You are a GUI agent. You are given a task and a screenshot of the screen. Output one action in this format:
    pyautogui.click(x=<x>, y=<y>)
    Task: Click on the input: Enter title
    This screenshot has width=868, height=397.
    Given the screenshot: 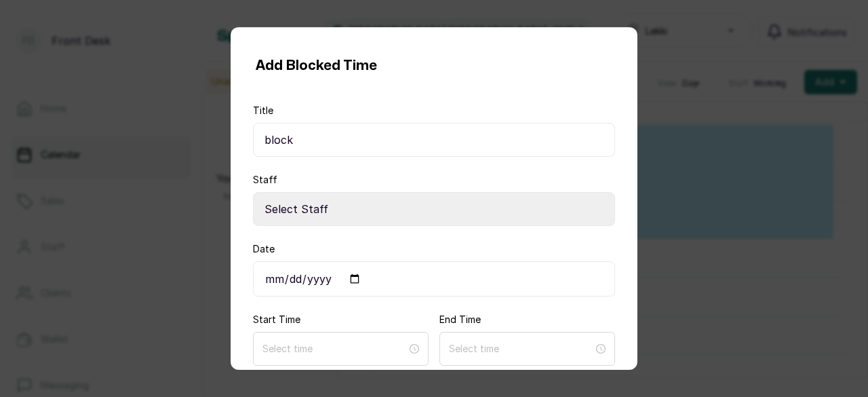 What is the action you would take?
    pyautogui.click(x=434, y=140)
    